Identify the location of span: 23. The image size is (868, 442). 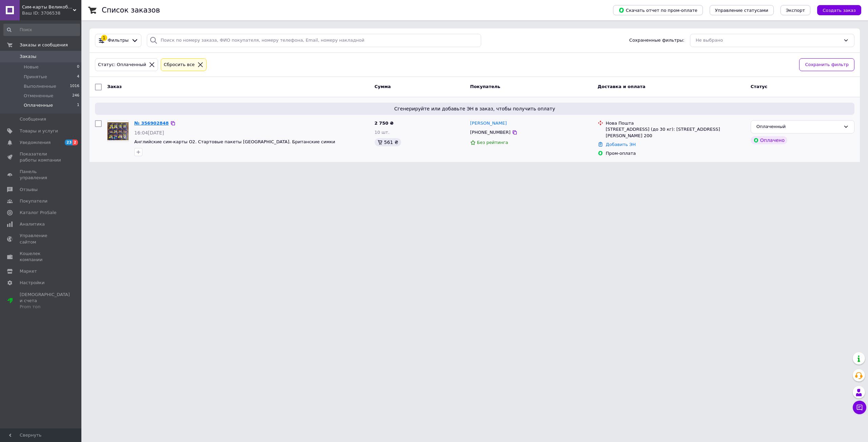
(68, 142).